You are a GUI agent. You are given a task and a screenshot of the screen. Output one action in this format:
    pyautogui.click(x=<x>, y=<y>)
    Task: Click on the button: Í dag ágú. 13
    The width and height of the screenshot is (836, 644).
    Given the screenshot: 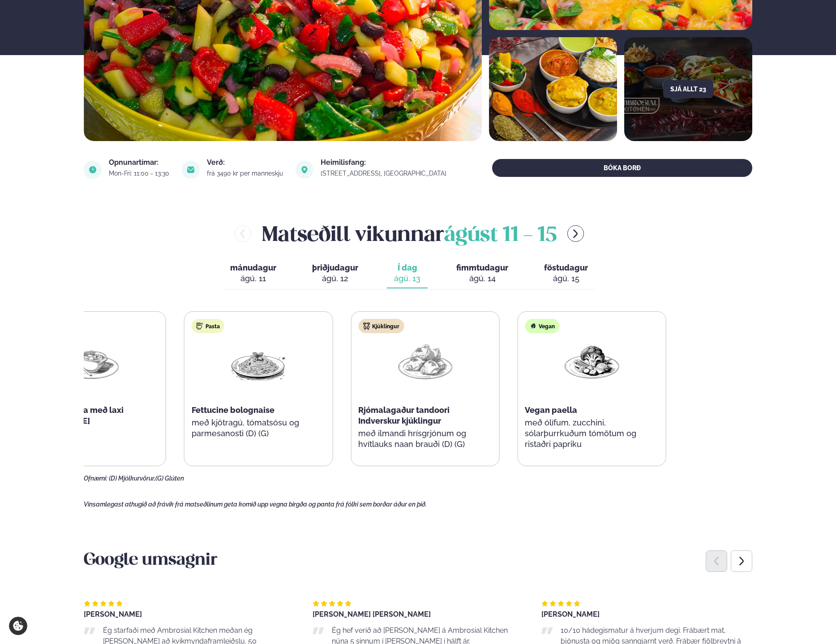 What is the action you would take?
    pyautogui.click(x=407, y=273)
    